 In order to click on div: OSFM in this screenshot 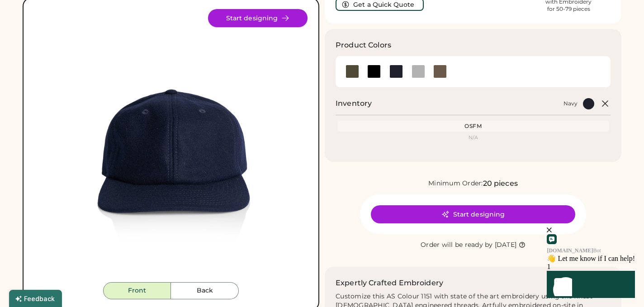, I will do `click(473, 126)`.